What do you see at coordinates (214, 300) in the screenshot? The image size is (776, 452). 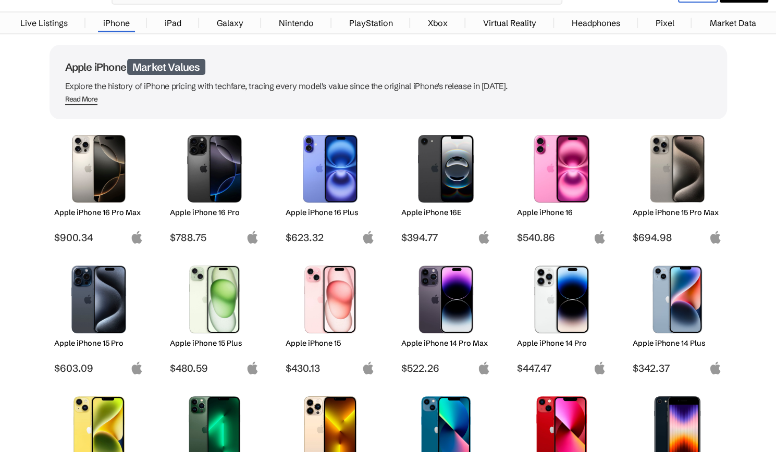 I see `img: iPhone 15 Plus` at bounding box center [214, 300].